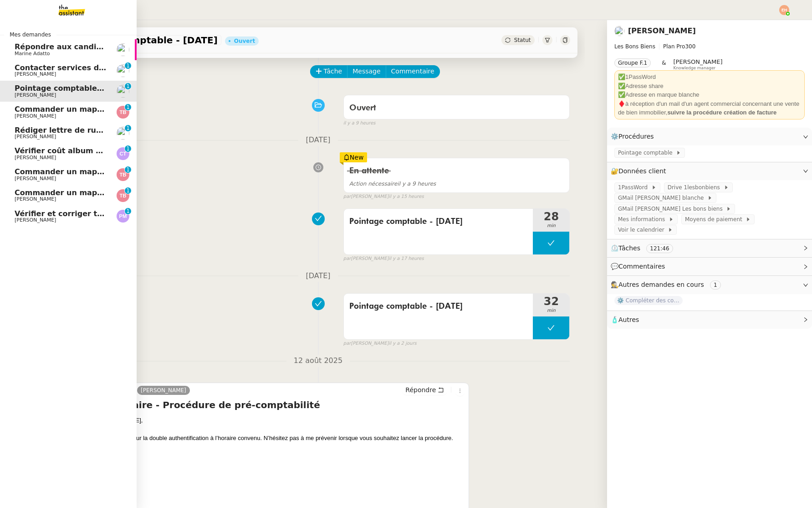  Describe the element at coordinates (642, 171) in the screenshot. I see `span: Données client` at that location.